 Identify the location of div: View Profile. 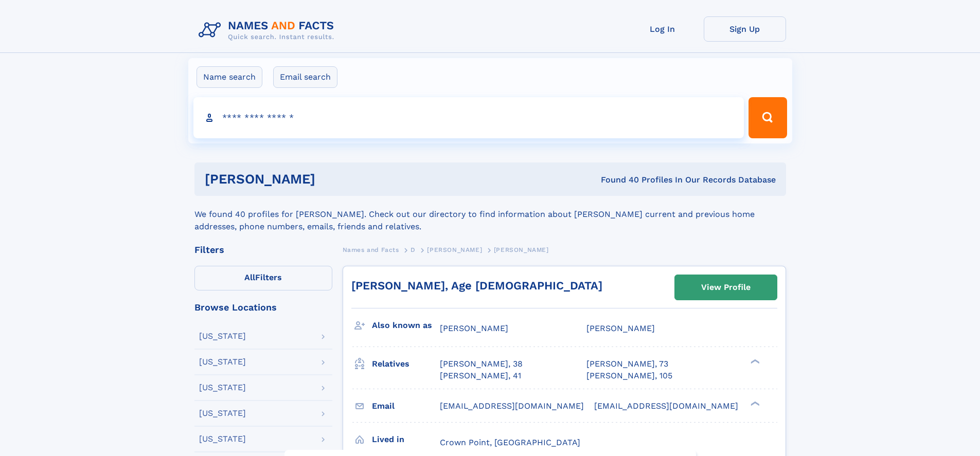
(726, 287).